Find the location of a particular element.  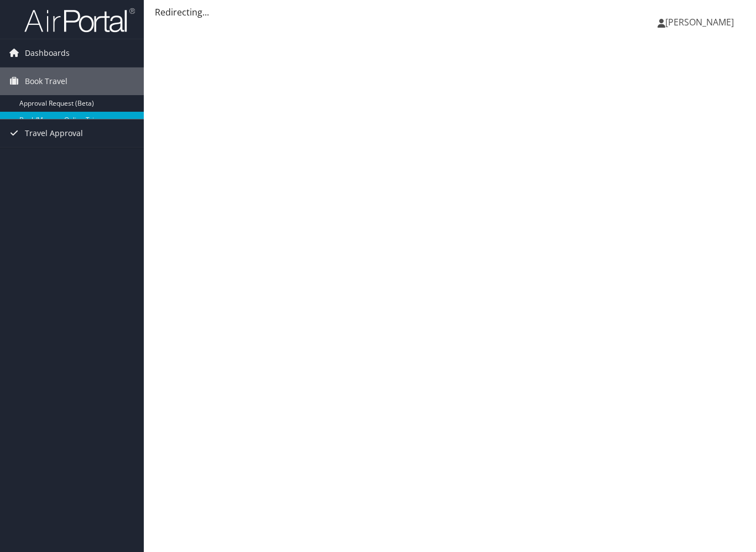

span: Dashboards is located at coordinates (47, 53).